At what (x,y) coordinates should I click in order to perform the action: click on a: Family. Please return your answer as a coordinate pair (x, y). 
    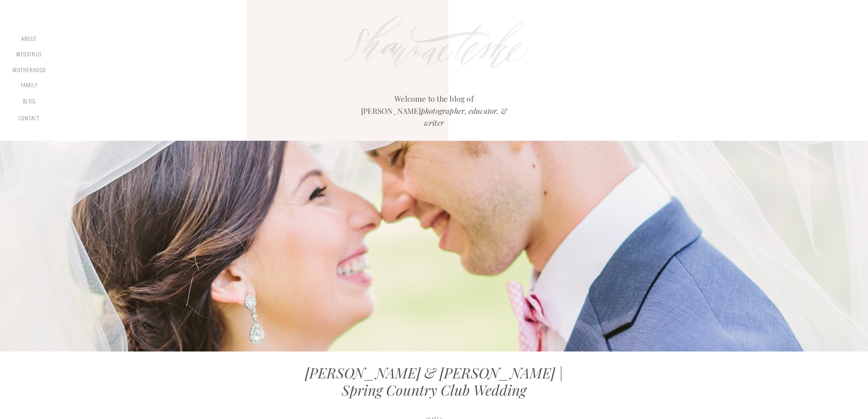
    Looking at the image, I should click on (29, 86).